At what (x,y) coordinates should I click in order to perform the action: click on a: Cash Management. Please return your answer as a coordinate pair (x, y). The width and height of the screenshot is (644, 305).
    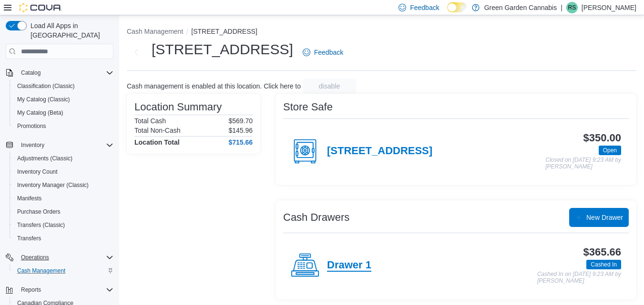
    Looking at the image, I should click on (41, 271).